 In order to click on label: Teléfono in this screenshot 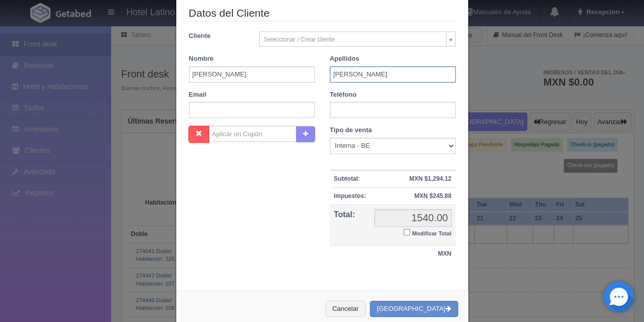, I will do `click(343, 95)`.